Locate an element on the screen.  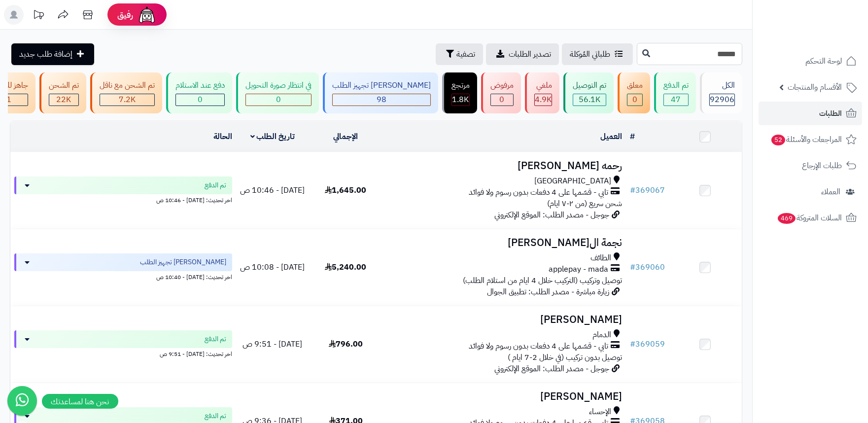
img: ai-face.png is located at coordinates (147, 15).